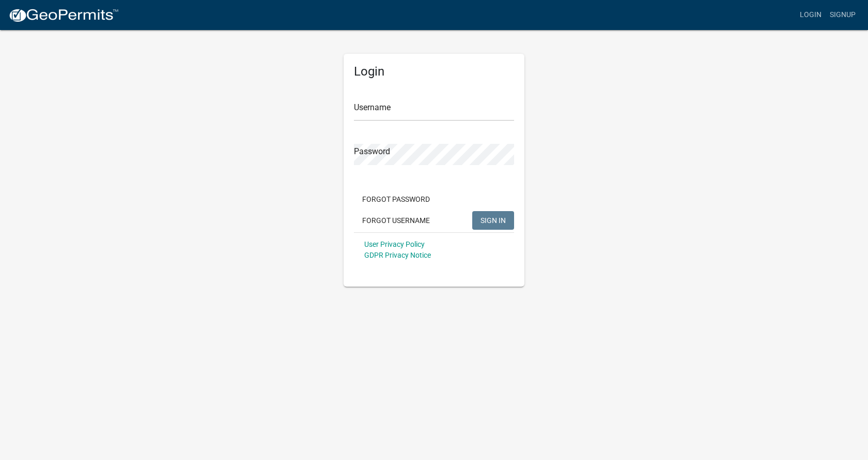  Describe the element at coordinates (397, 255) in the screenshot. I see `a: GDPR Privacy Notice` at that location.